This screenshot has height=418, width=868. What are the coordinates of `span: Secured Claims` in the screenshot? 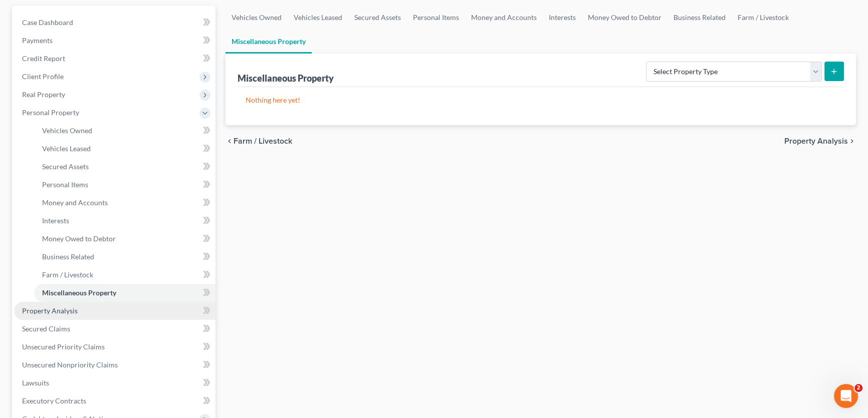 It's located at (46, 328).